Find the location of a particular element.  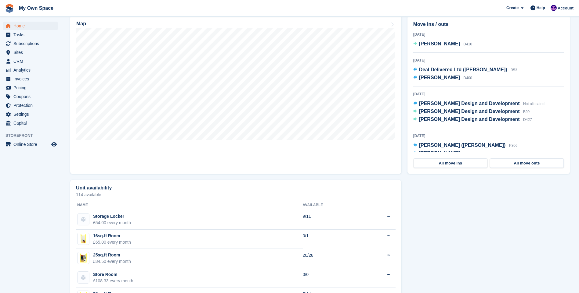

span: Capital is located at coordinates (32, 123).